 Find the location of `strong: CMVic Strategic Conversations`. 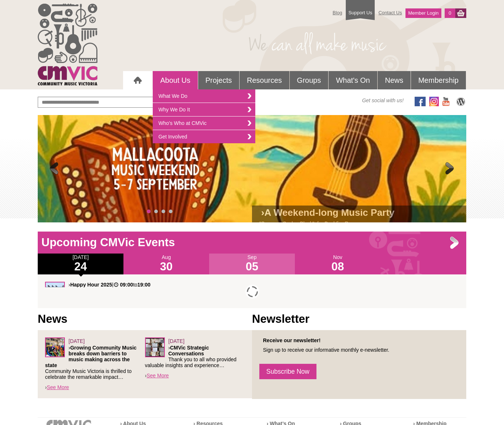

strong: CMVic Strategic Conversations is located at coordinates (188, 351).